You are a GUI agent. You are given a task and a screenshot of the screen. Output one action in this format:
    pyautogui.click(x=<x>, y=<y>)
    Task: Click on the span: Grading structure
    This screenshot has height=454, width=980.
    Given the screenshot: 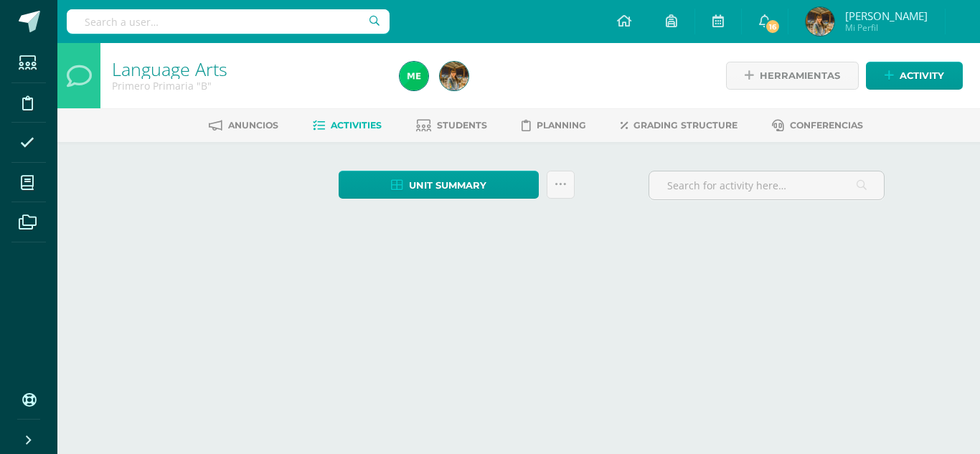 What is the action you would take?
    pyautogui.click(x=685, y=125)
    